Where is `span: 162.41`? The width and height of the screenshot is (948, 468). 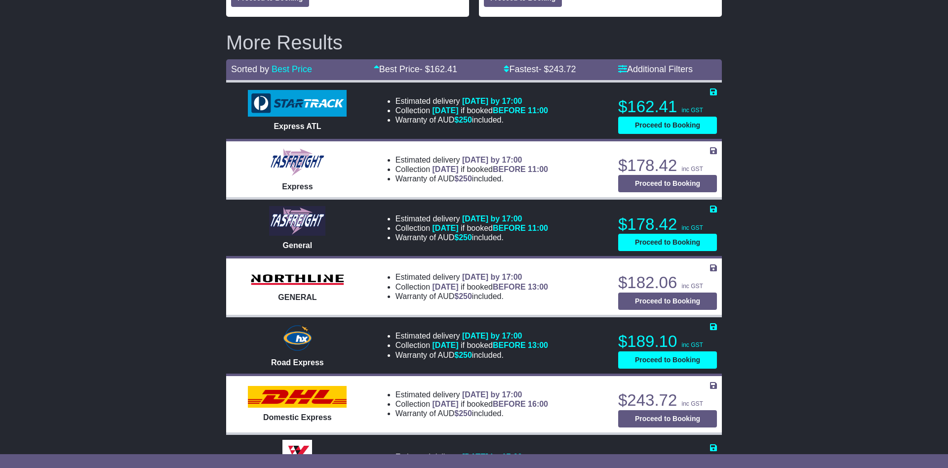
span: 162.41 is located at coordinates (443, 69).